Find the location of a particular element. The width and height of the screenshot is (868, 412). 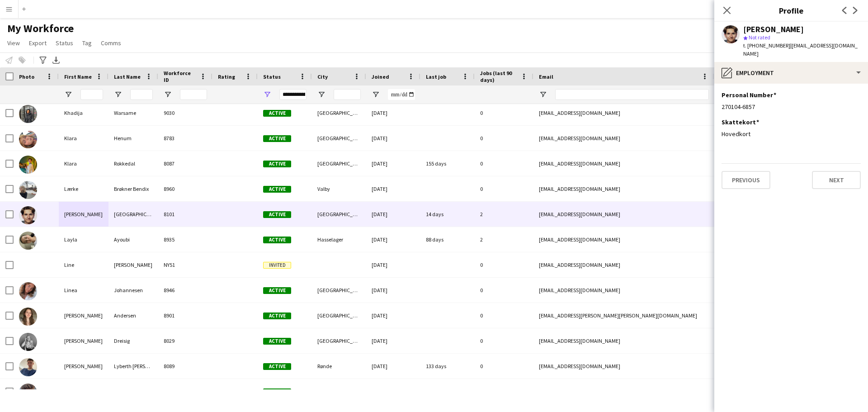

div: Hasselager is located at coordinates (339, 239).